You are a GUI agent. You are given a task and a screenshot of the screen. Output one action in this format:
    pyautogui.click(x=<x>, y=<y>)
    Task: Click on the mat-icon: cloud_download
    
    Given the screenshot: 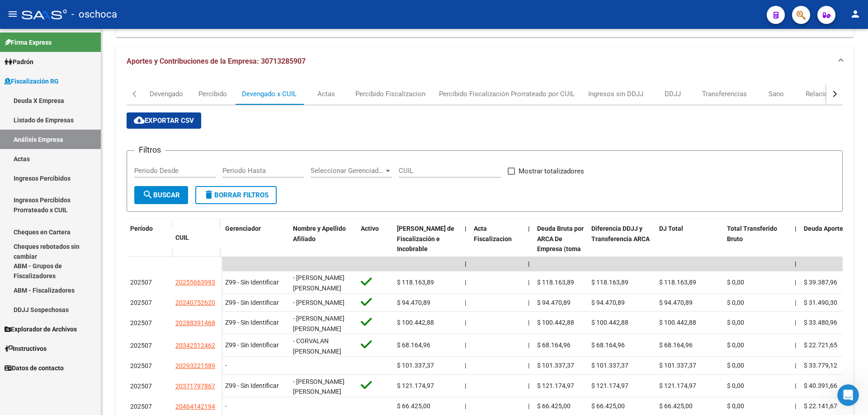 What is the action you would take?
    pyautogui.click(x=139, y=120)
    